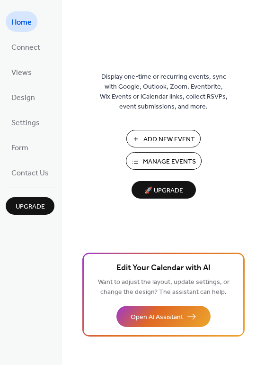 Image resolution: width=265 pixels, height=365 pixels. I want to click on button: Add New Event, so click(163, 138).